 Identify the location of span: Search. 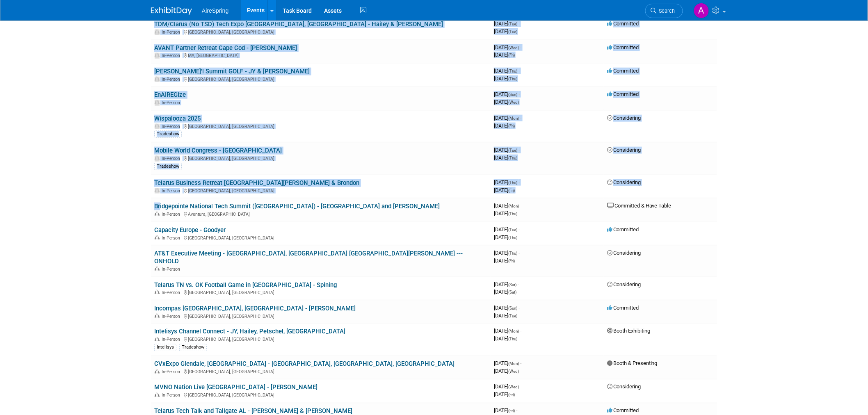
(666, 11).